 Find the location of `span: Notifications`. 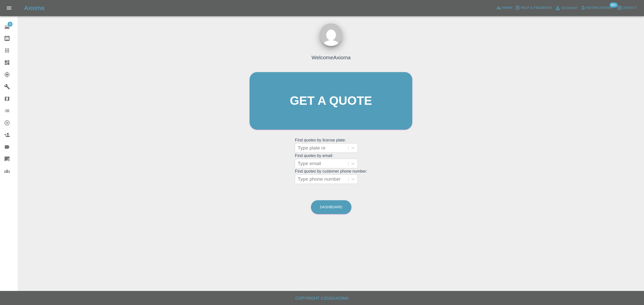

span: Notifications is located at coordinates (599, 7).